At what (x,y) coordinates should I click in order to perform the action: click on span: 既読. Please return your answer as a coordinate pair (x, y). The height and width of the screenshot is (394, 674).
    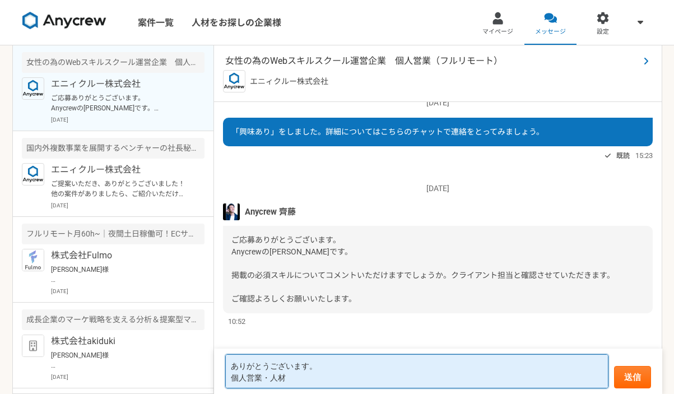
    Looking at the image, I should click on (623, 156).